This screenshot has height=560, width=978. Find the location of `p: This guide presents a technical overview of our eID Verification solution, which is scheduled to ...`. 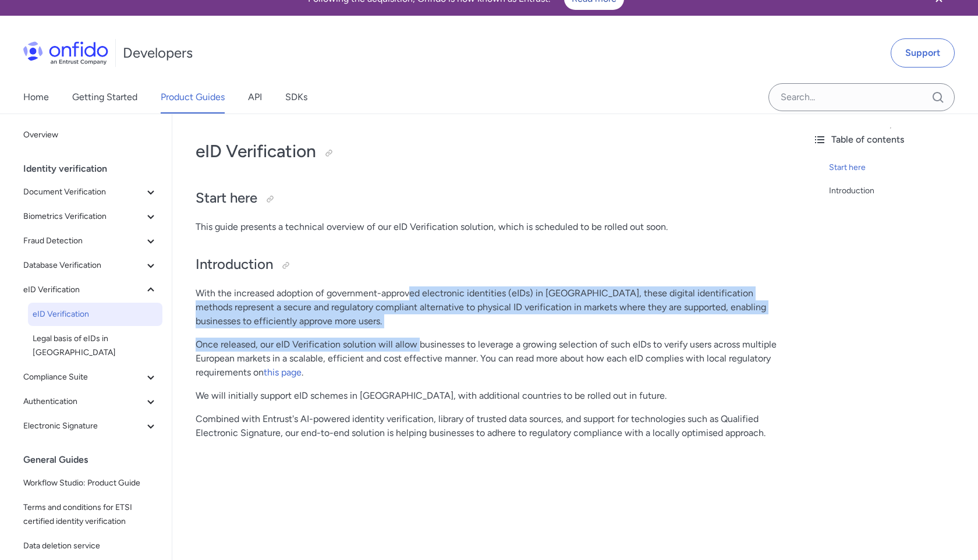

p: This guide presents a technical overview of our eID Verification solution, which is scheduled to ... is located at coordinates (488, 227).